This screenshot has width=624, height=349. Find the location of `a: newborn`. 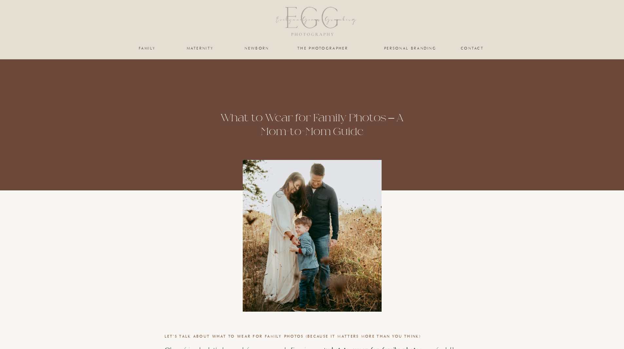

a: newborn is located at coordinates (257, 48).